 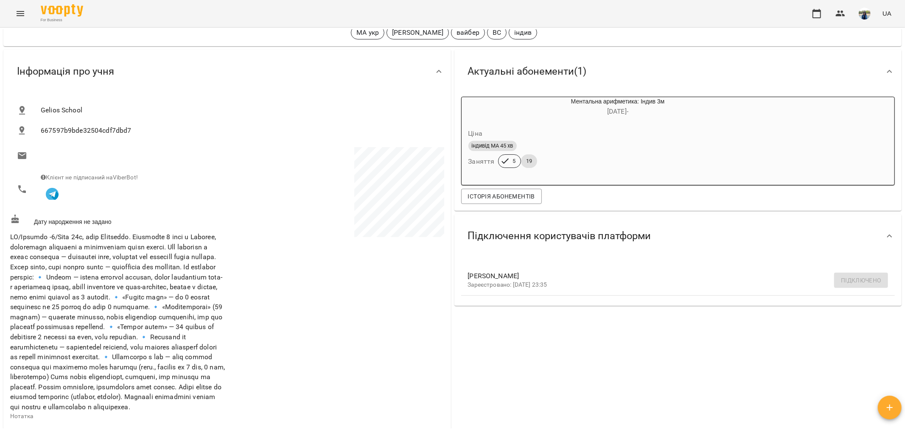 What do you see at coordinates (501, 196) in the screenshot?
I see `span: Історія абонементів` at bounding box center [501, 196].